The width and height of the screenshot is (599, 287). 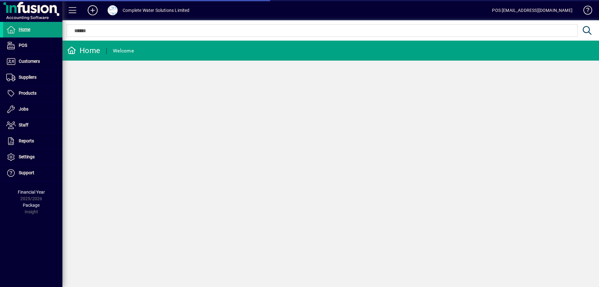 What do you see at coordinates (23, 125) in the screenshot?
I see `span: Staff` at bounding box center [23, 125].